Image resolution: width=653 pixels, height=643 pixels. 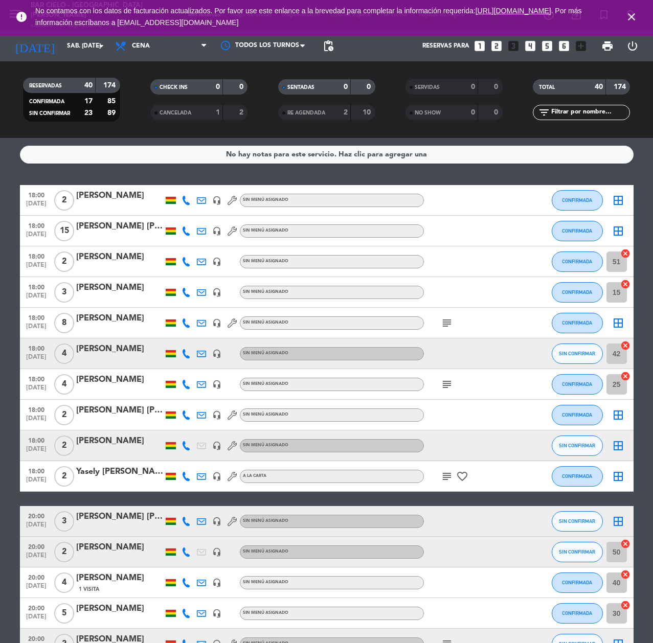 What do you see at coordinates (496, 46) in the screenshot?
I see `i: looks_two` at bounding box center [496, 46].